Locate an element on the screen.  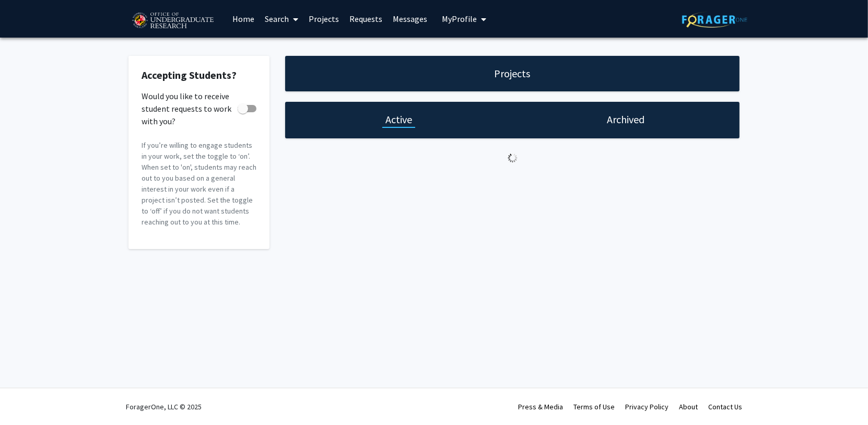
img: Loading is located at coordinates (512, 158).